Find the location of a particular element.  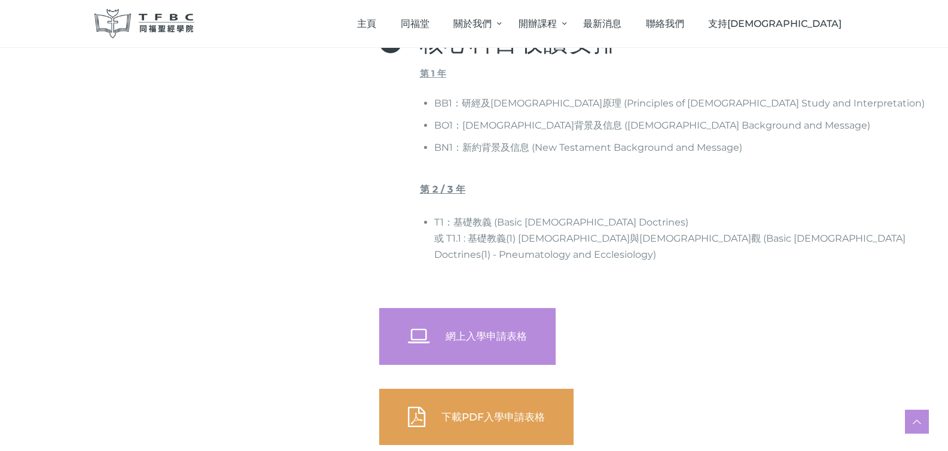

a: 聯絡我們 is located at coordinates (665, 23).